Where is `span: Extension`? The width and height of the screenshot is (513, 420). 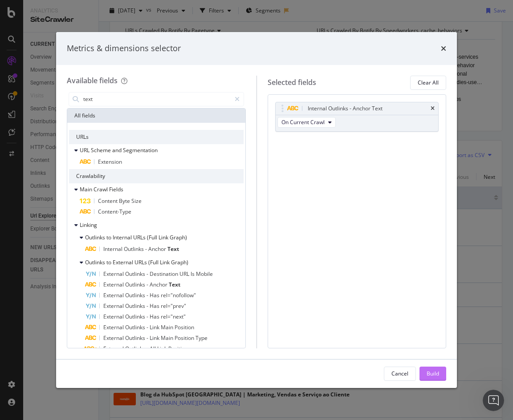
span: Extension is located at coordinates (110, 161).